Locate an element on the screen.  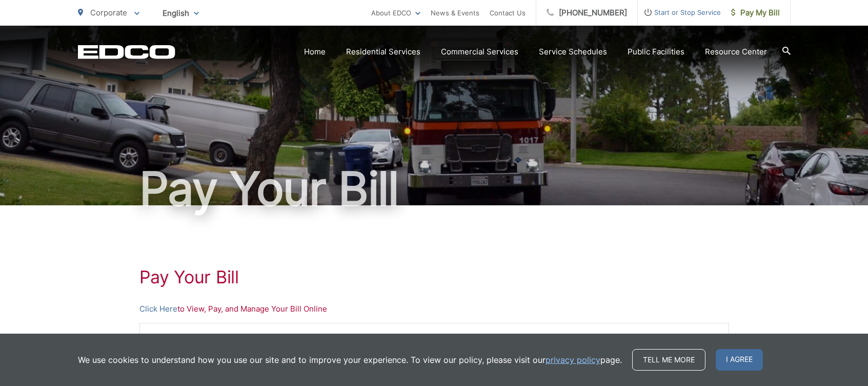
a: Public Facilities is located at coordinates (655, 52).